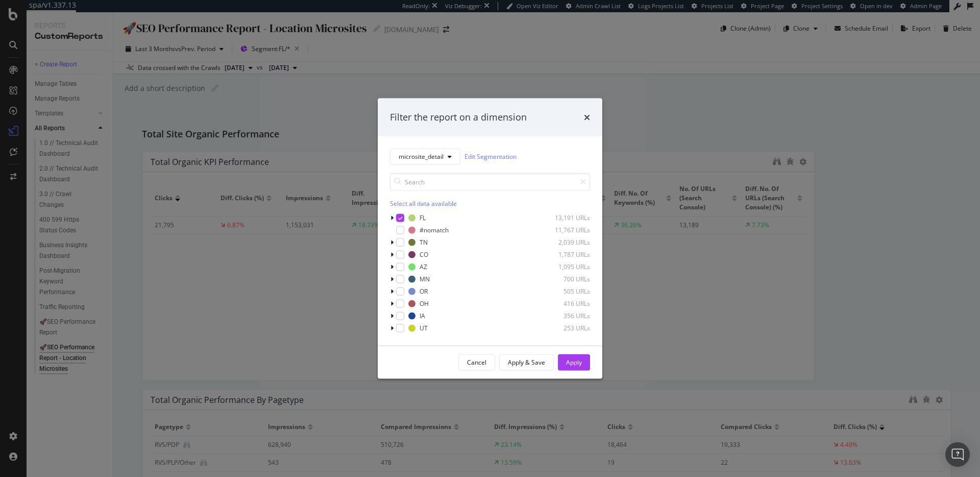 This screenshot has width=980, height=477. Describe the element at coordinates (424, 242) in the screenshot. I see `div: TN` at that location.